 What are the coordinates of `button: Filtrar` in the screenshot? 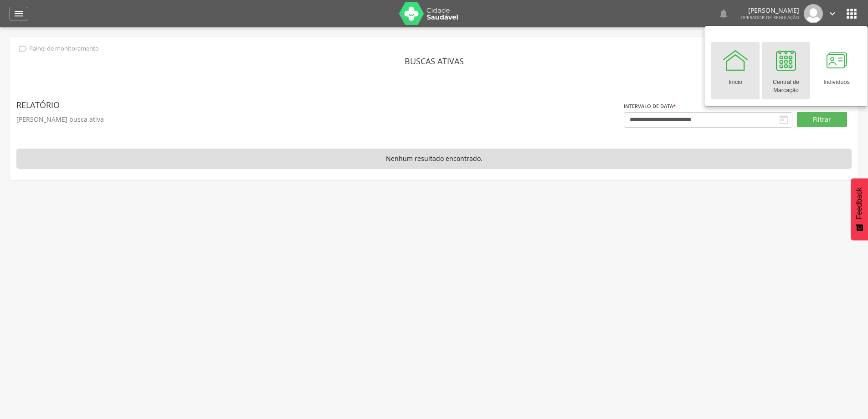 It's located at (822, 120).